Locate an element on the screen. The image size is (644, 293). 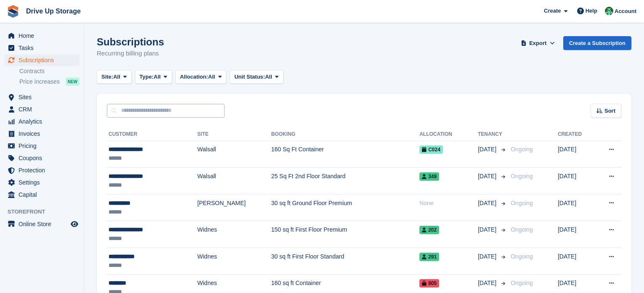
span: Invoices is located at coordinates (44, 134).